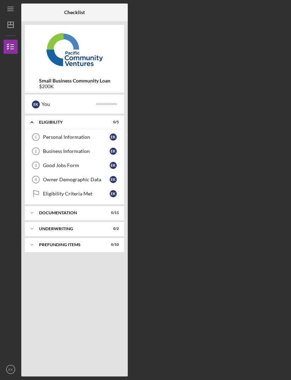 This screenshot has width=291, height=380. What do you see at coordinates (36, 151) in the screenshot?
I see `tspan: 2` at bounding box center [36, 151].